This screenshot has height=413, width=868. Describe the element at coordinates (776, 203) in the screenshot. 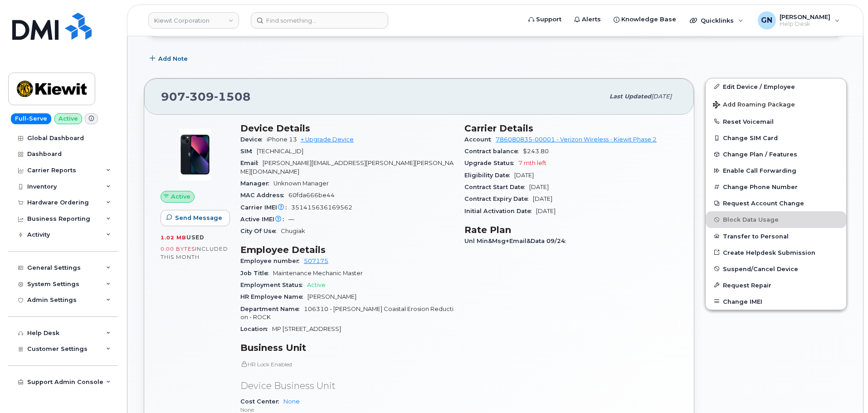

I see `button: Request Account Change` at that location.